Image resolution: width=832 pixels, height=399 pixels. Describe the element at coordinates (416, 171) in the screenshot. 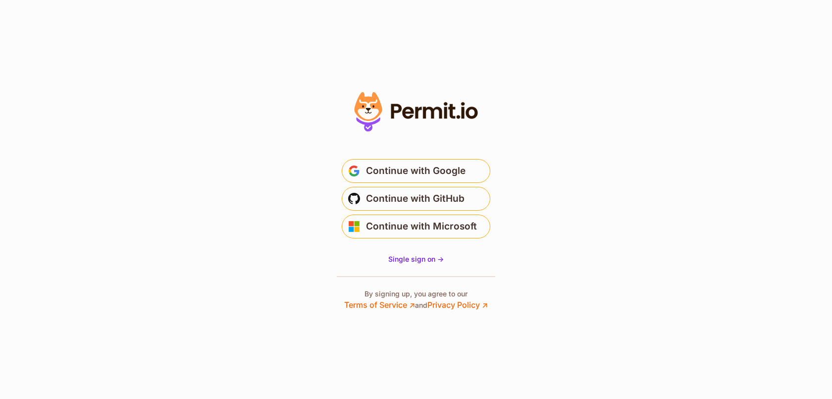

I see `button: Continue with Google` at that location.